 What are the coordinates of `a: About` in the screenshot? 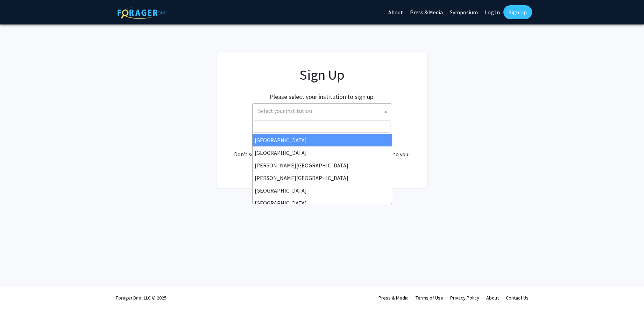 It's located at (493, 298).